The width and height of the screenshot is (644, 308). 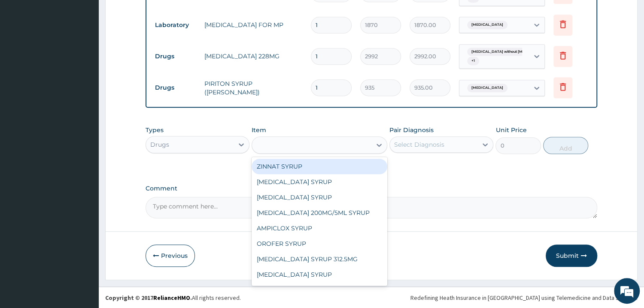 What do you see at coordinates (84, 139) in the screenshot?
I see `span: We're online!` at bounding box center [84, 139].